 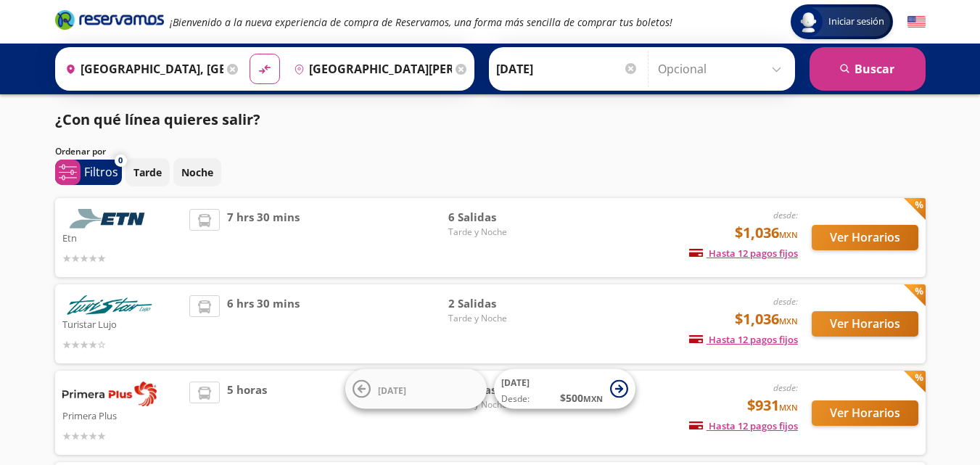 I want to click on button: Noche, so click(x=198, y=172).